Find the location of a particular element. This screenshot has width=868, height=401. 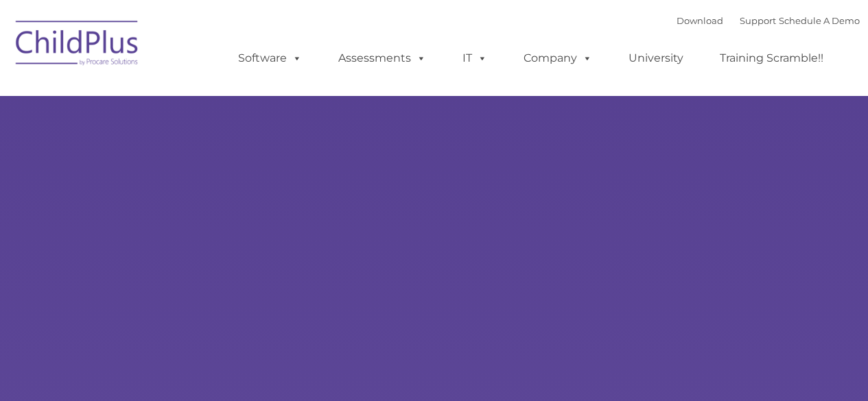

img: ChildPlus by Procare Solutions is located at coordinates (78, 45).